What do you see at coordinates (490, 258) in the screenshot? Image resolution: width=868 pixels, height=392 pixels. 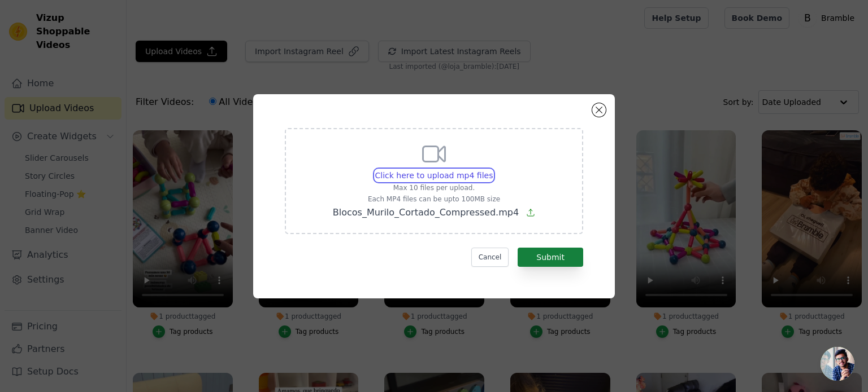 I see `button: Cancel` at bounding box center [490, 258].